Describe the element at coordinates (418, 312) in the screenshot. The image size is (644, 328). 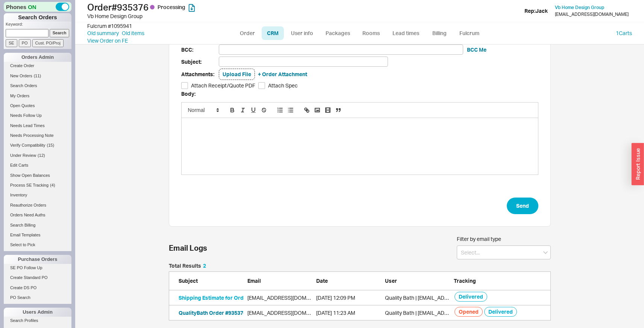
I see `div: Quality Bath | Info@qualitybath.com` at that location.